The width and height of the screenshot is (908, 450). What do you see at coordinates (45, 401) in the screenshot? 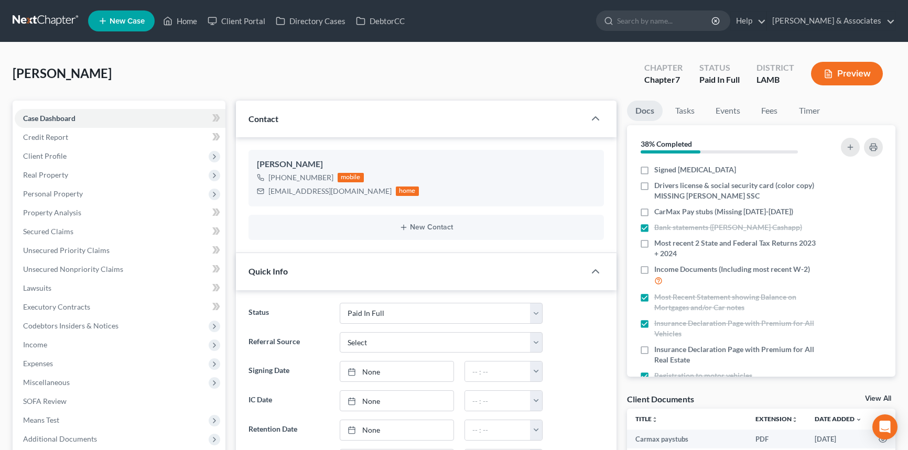
I see `span: SOFA Review` at bounding box center [45, 401].